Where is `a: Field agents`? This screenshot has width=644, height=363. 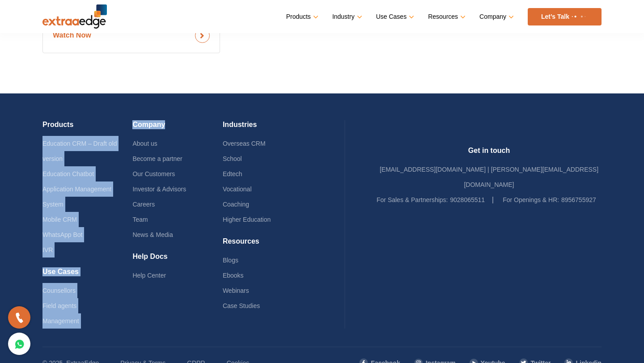 a: Field agents is located at coordinates (59, 306).